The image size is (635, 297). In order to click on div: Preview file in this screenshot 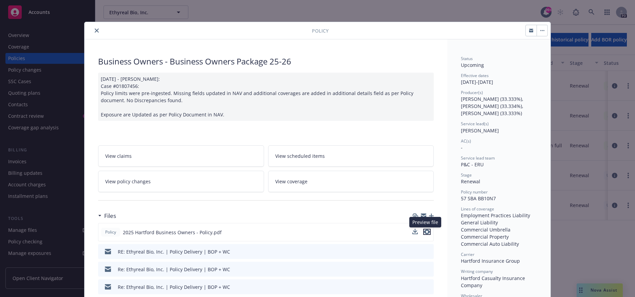, I will do `click(425, 222)`.